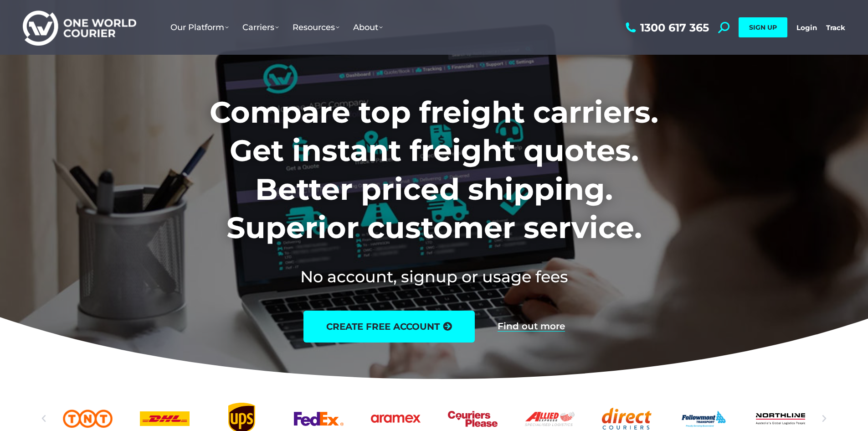  I want to click on span: About, so click(367, 28).